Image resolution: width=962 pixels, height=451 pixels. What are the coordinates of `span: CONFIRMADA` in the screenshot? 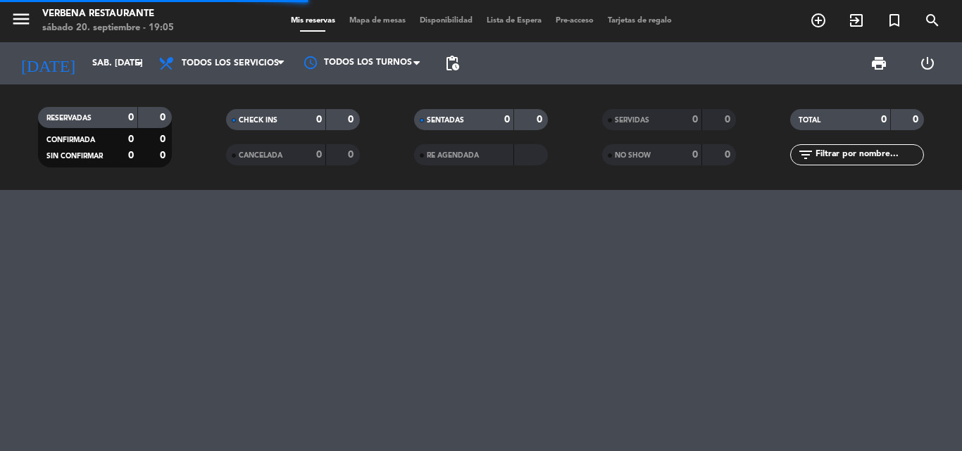 It's located at (70, 140).